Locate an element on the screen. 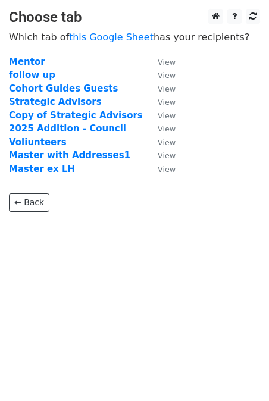 The width and height of the screenshot is (269, 401). strong: Strategic Advisors is located at coordinates (55, 102).